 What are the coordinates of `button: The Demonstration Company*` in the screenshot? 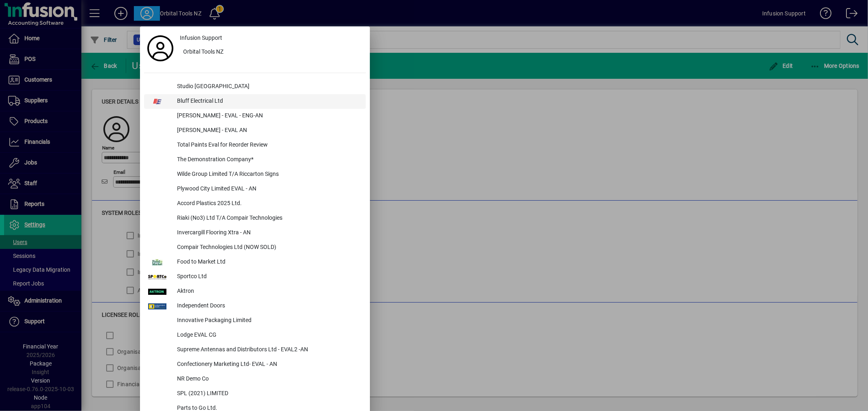 It's located at (255, 160).